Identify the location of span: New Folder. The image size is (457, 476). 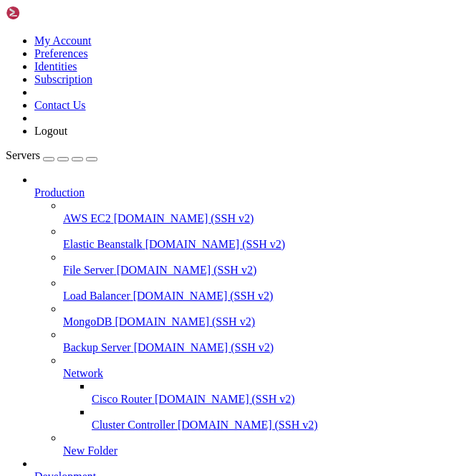
(91, 450).